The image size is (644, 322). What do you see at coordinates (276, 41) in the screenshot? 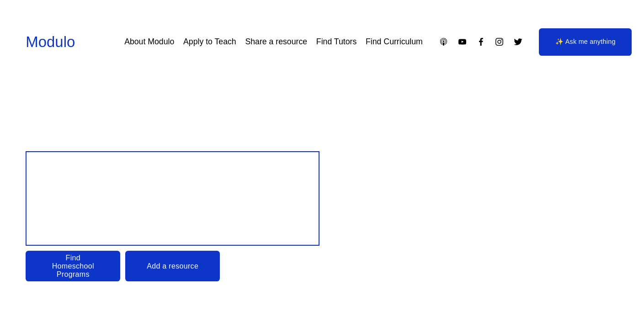
I see `a: Share a resource` at bounding box center [276, 41].